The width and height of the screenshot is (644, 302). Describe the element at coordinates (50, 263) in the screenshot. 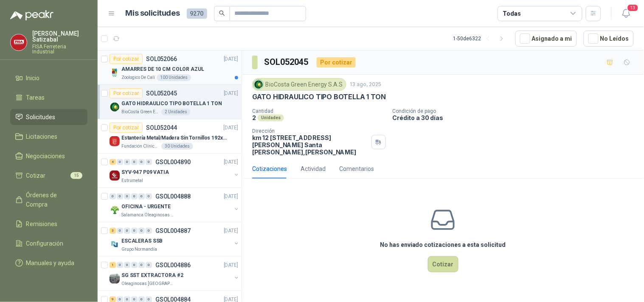

I see `span: Manuales y ayuda` at that location.